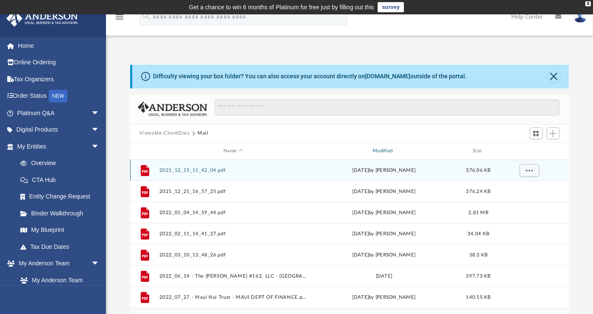 The width and height of the screenshot is (593, 314). What do you see at coordinates (478, 255) in the screenshot?
I see `span: 38.3 KB` at bounding box center [478, 255].